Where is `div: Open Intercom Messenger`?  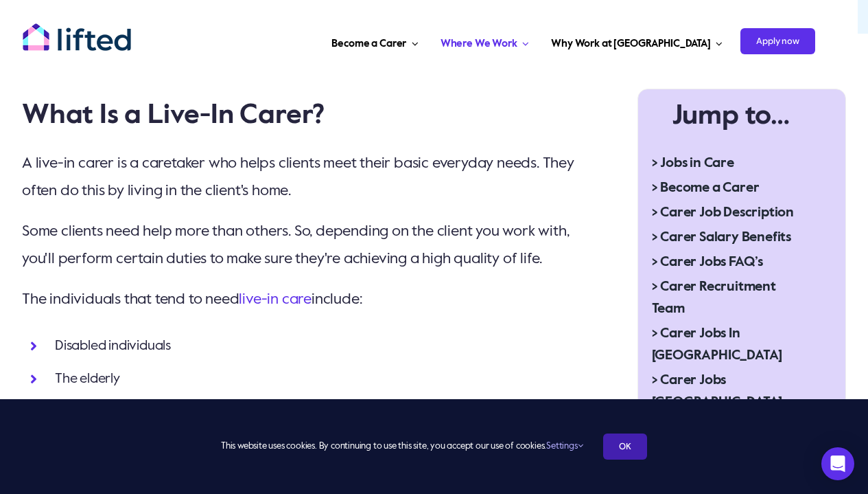
div: Open Intercom Messenger is located at coordinates (838, 464).